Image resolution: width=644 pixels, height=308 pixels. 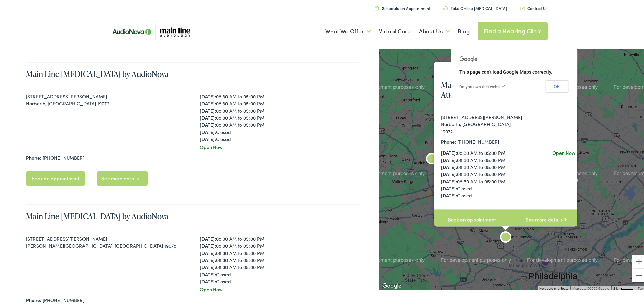 I want to click on span: 2 km, so click(x=617, y=287).